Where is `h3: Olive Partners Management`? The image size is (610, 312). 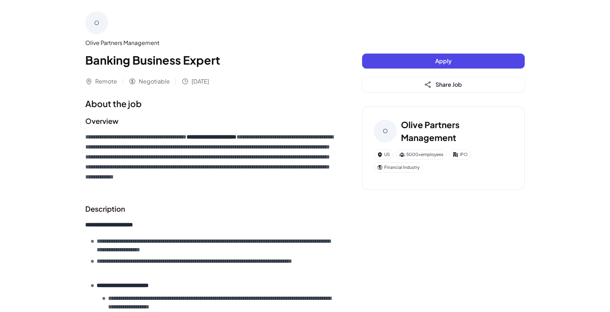 h3: Olive Partners Management is located at coordinates (457, 131).